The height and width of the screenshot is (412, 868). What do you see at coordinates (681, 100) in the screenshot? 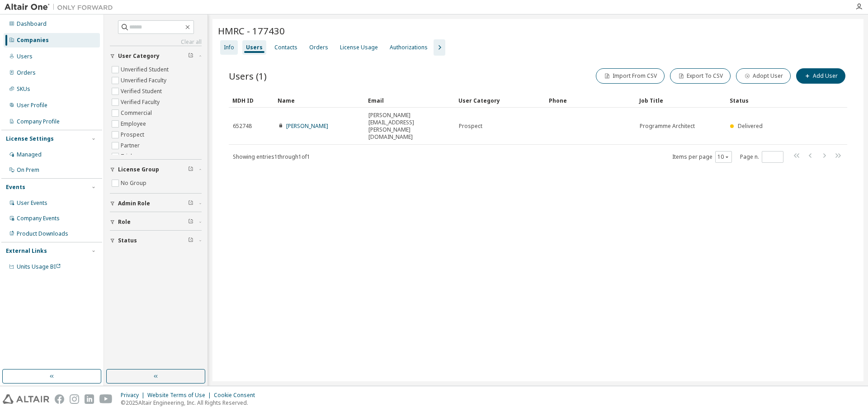
I see `div: Job Title` at bounding box center [681, 100].